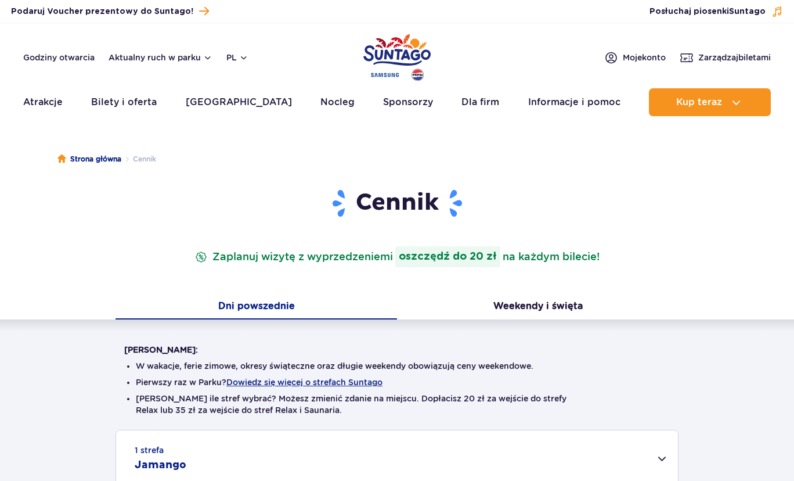  I want to click on button: Kup teraz, so click(710, 102).